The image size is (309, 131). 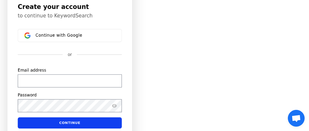 What do you see at coordinates (70, 7) in the screenshot?
I see `h1: Create your account` at bounding box center [70, 7].